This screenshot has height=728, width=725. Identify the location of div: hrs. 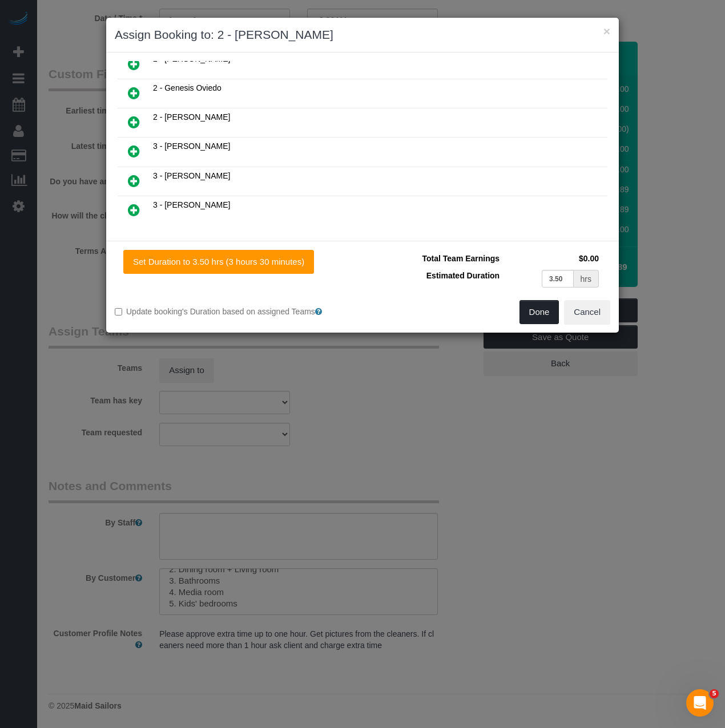
(586, 278).